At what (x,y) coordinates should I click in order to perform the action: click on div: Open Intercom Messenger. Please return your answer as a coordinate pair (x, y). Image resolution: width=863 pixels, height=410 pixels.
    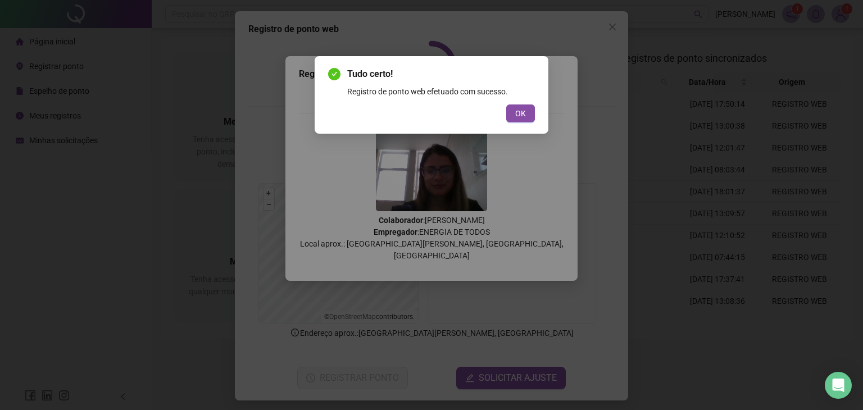
    Looking at the image, I should click on (838, 385).